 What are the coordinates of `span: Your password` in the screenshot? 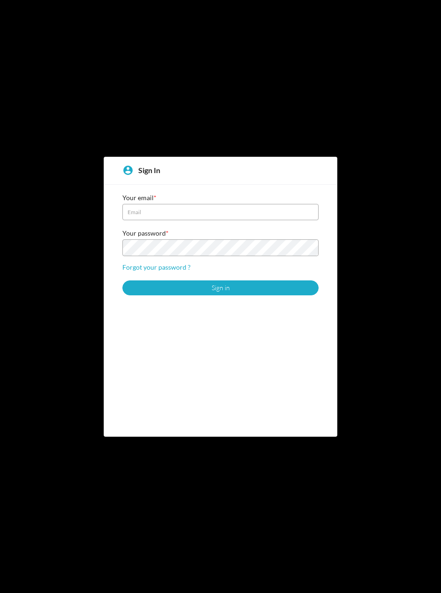 It's located at (220, 233).